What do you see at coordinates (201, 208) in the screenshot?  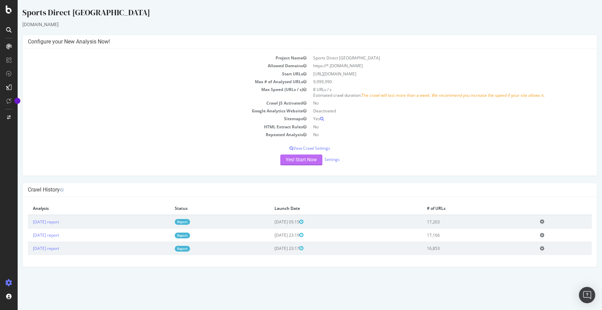 I see `th: Status` at bounding box center [201, 208].